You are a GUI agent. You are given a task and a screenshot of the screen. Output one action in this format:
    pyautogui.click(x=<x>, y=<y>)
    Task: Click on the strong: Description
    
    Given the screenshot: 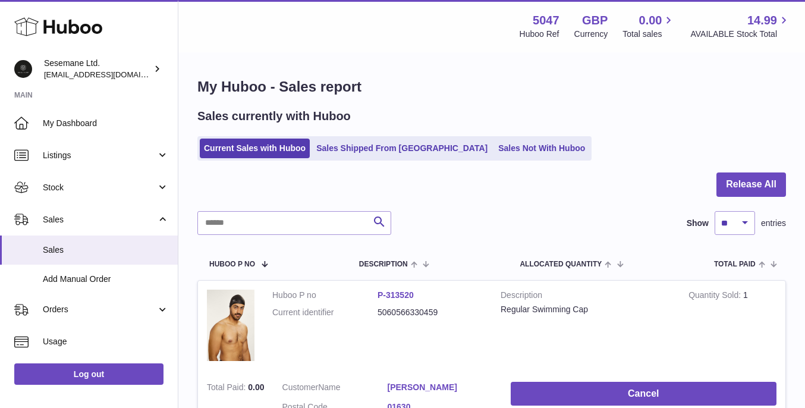 What is the action you would take?
    pyautogui.click(x=586, y=297)
    